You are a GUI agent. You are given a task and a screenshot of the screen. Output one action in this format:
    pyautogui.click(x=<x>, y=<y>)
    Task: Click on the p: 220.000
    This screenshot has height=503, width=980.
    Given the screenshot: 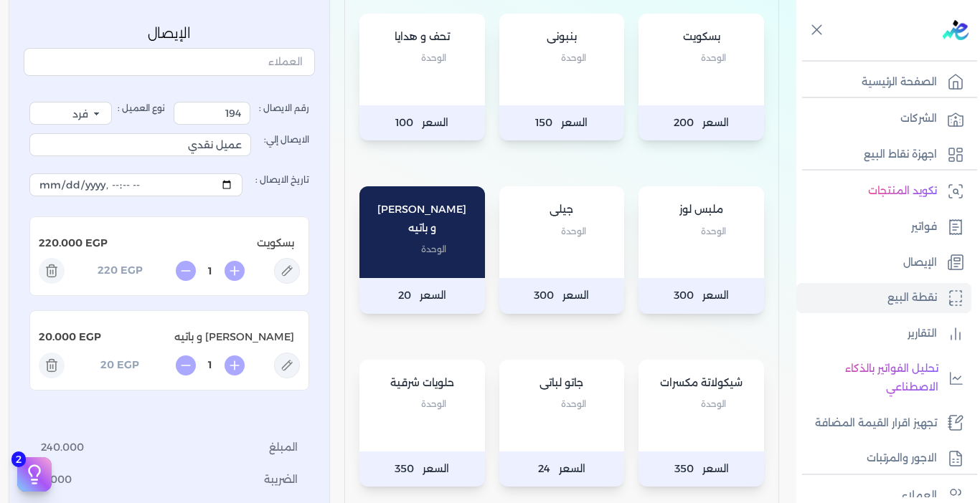 What is the action you would take?
    pyautogui.click(x=60, y=243)
    